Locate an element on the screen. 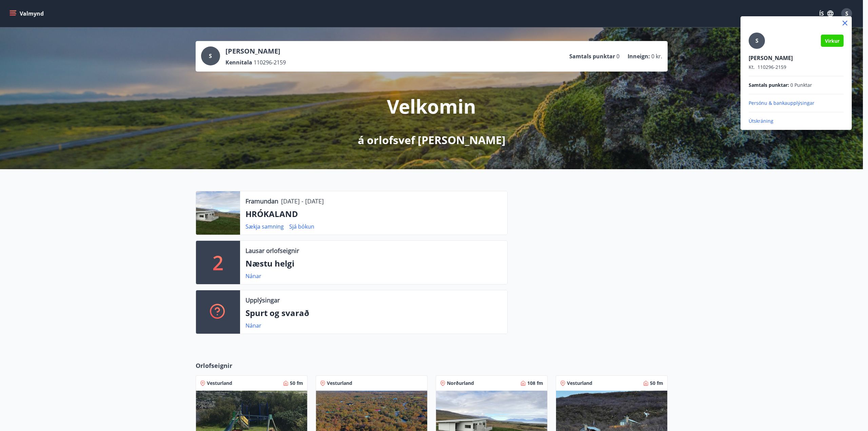  p: Persónu & bankaupplýsingar is located at coordinates (796, 103).